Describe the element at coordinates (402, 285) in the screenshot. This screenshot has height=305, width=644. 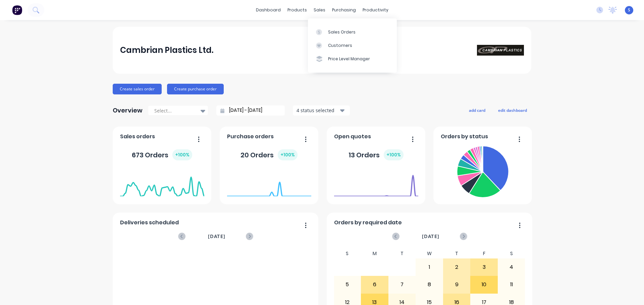
I see `div: 7` at that location.